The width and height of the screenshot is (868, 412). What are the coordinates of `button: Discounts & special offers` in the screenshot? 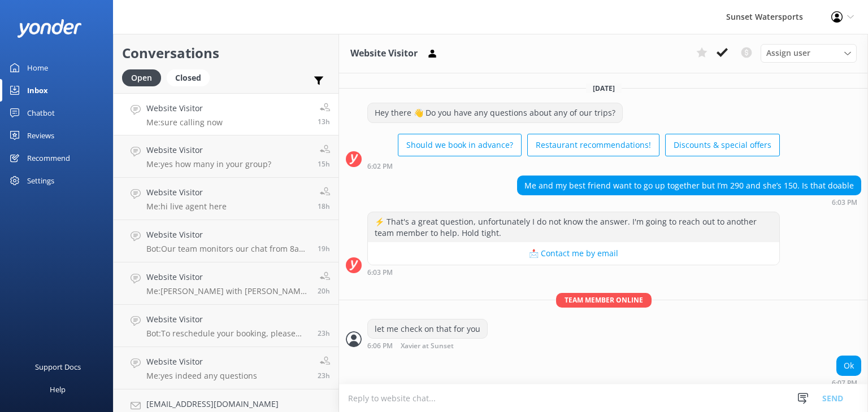 It's located at (722, 145).